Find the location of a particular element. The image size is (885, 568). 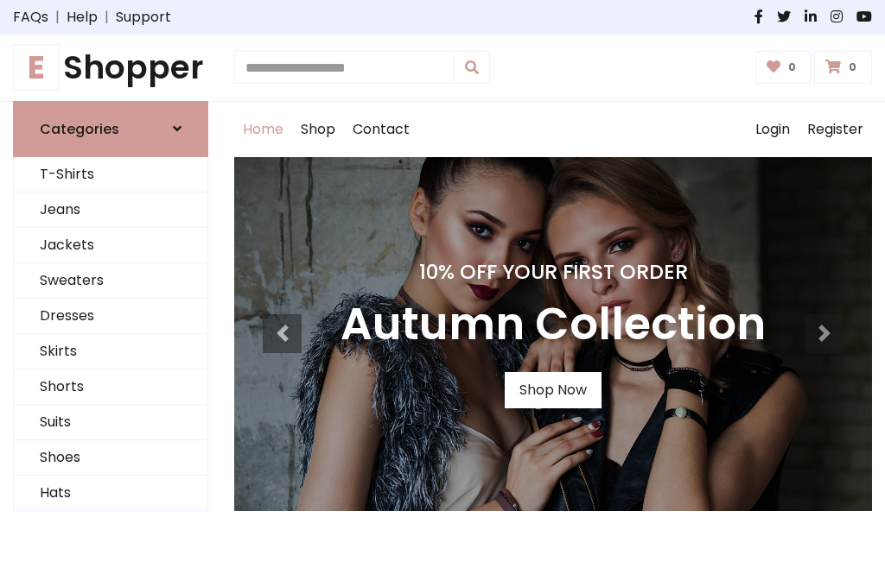

a: Dresses is located at coordinates (111, 316).